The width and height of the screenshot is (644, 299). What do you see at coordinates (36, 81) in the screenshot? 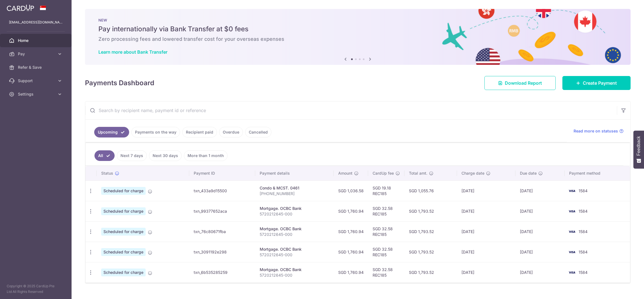
I see `span: Support` at bounding box center [36, 81].